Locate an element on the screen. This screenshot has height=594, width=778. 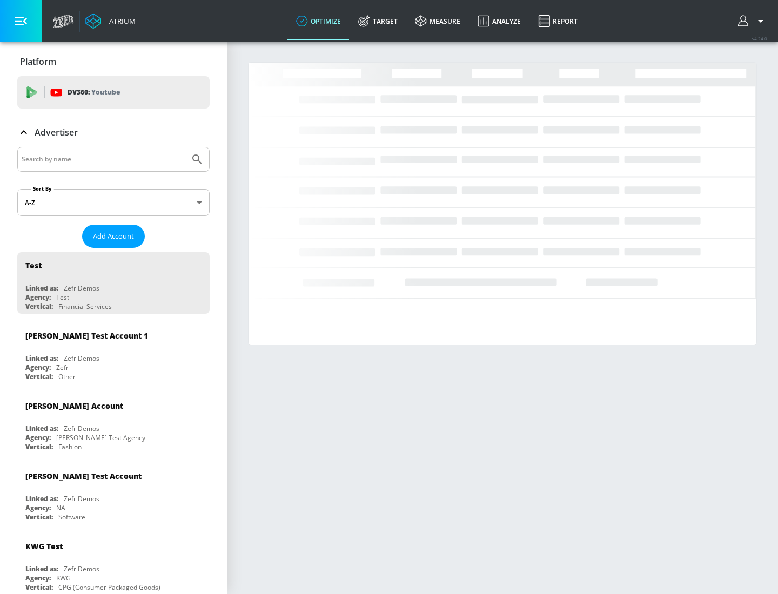
span: Add Account is located at coordinates (113, 236).